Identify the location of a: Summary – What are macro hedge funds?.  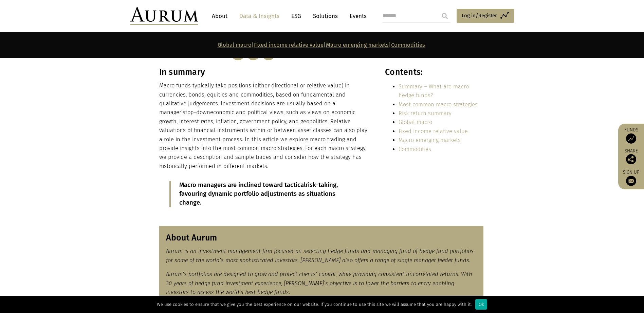
(434, 91).